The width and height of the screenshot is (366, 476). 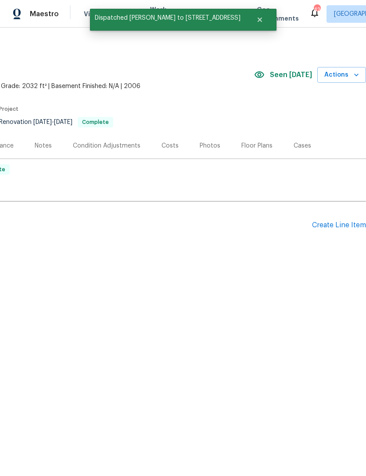 I want to click on span: Actions, so click(x=341, y=75).